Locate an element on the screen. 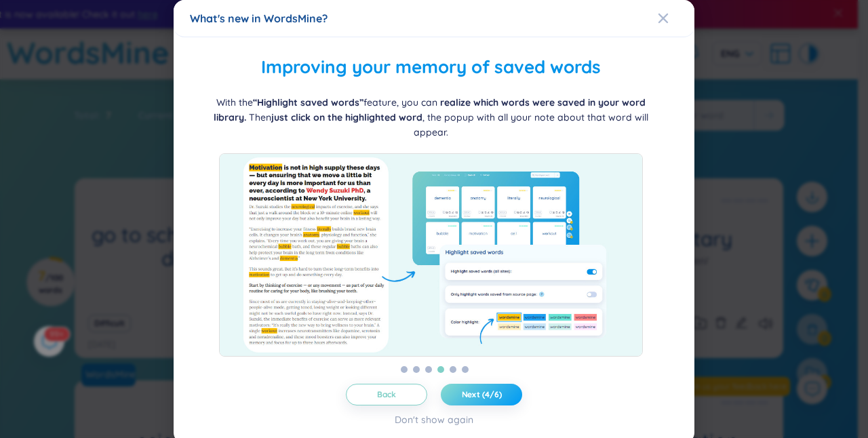 The image size is (868, 438). b: realize which words were saved in your word library. is located at coordinates (429, 110).